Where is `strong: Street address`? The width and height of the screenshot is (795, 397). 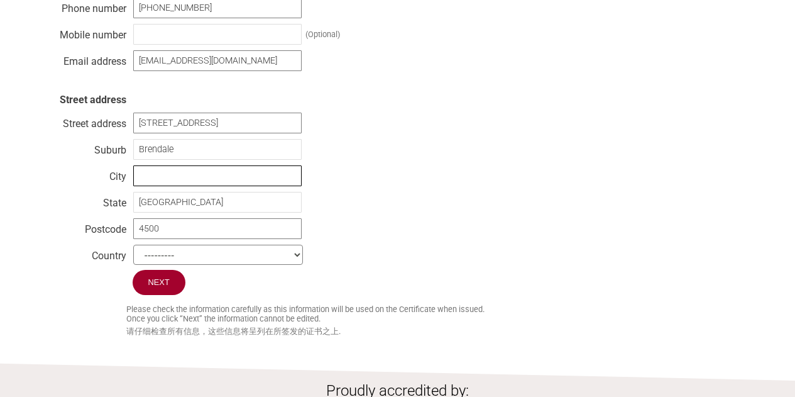 strong: Street address is located at coordinates (93, 99).